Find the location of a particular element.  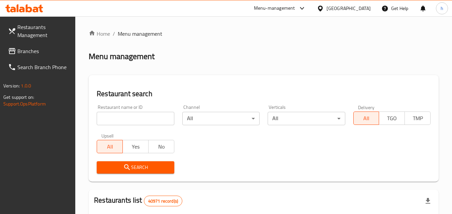

a: Search Branch Phone is located at coordinates (39, 67).